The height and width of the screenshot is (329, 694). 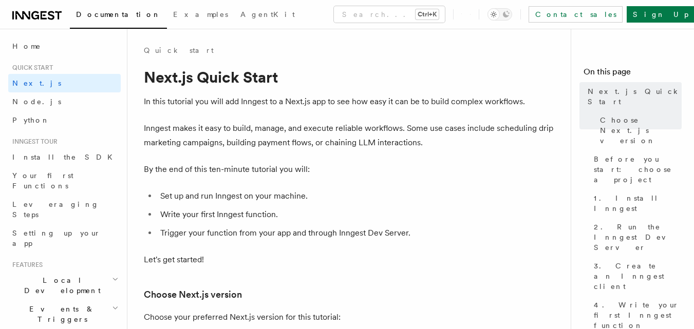 What do you see at coordinates (349, 260) in the screenshot?
I see `p: Let's get started!` at bounding box center [349, 260].